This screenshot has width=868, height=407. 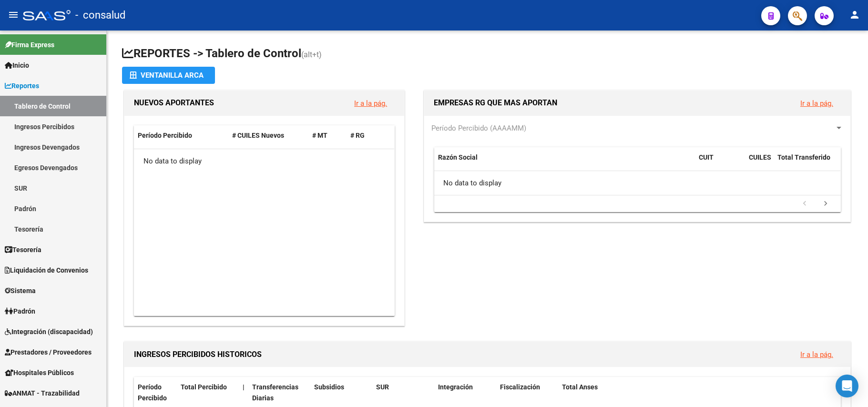 What do you see at coordinates (366, 135) in the screenshot?
I see `datatable-header-cell: # RG` at bounding box center [366, 135].